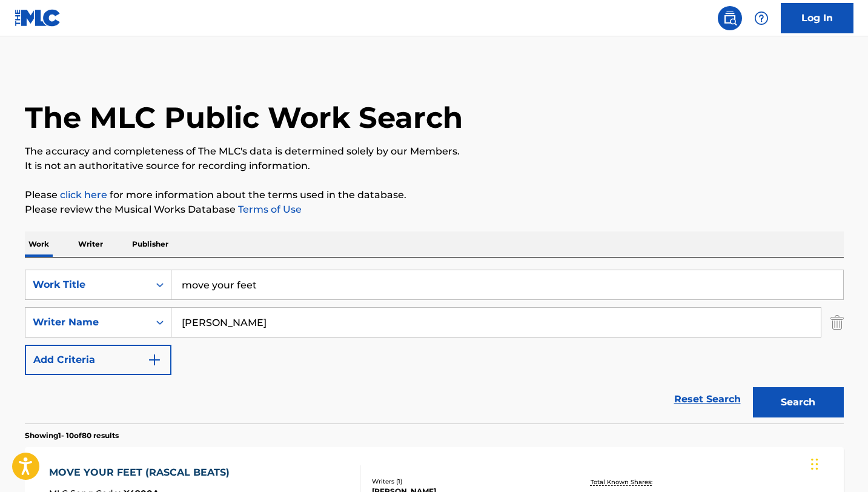 This screenshot has height=492, width=868. I want to click on a: Log In, so click(817, 18).